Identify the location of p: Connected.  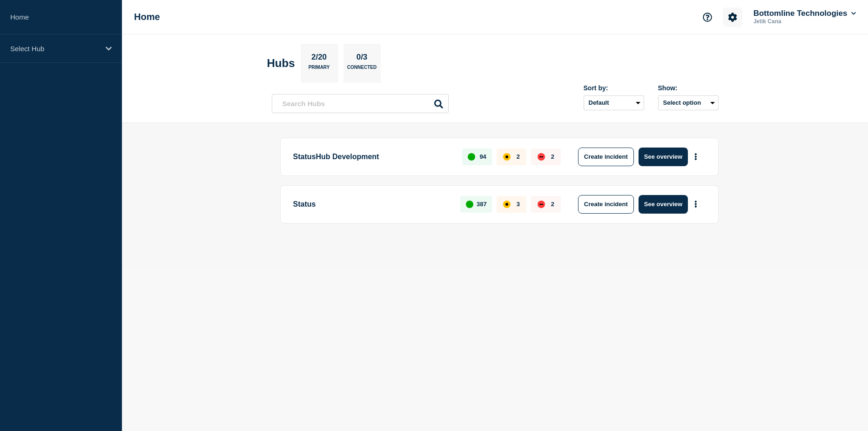
(362, 69).